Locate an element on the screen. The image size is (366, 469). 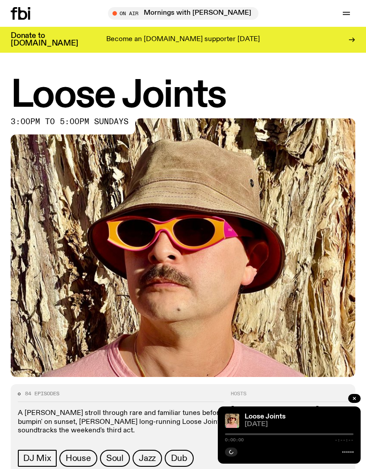
a: Loose Joints is located at coordinates (265, 417).